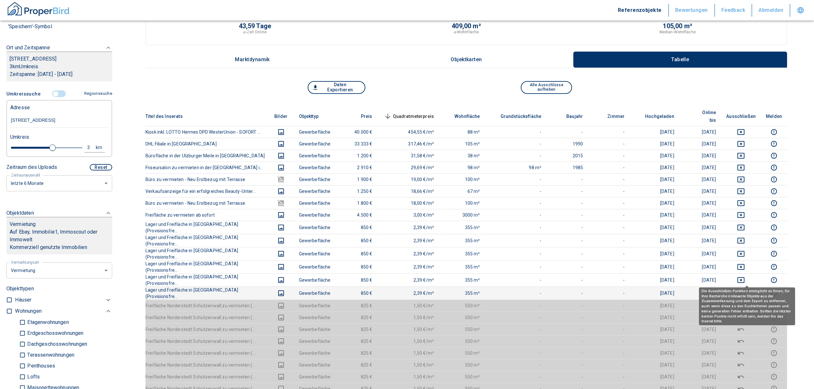 The width and height of the screenshot is (814, 389). What do you see at coordinates (207, 215) in the screenshot?
I see `th: Freifläche zu vermieten ab sofort` at bounding box center [207, 215].